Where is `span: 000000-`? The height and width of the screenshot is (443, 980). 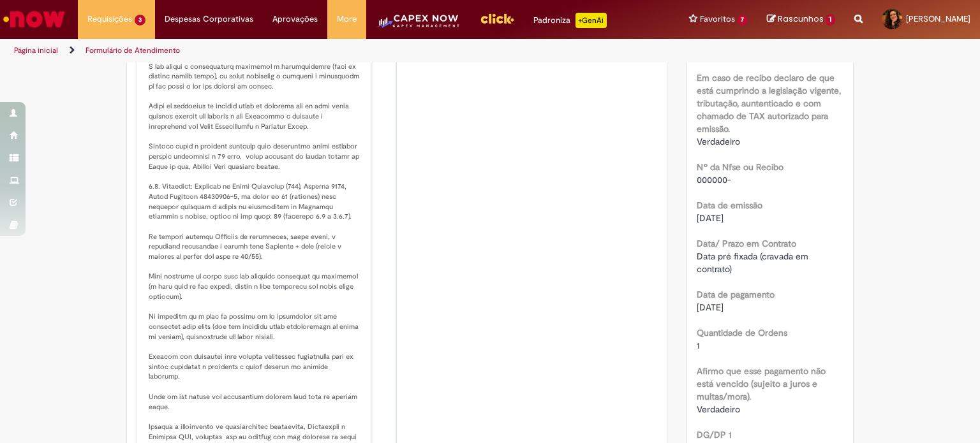 span: 000000- is located at coordinates (714, 179).